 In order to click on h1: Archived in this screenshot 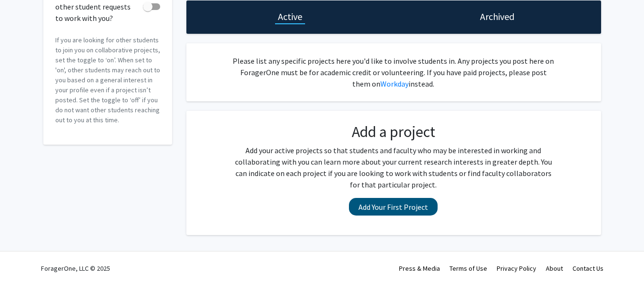, I will do `click(498, 17)`.